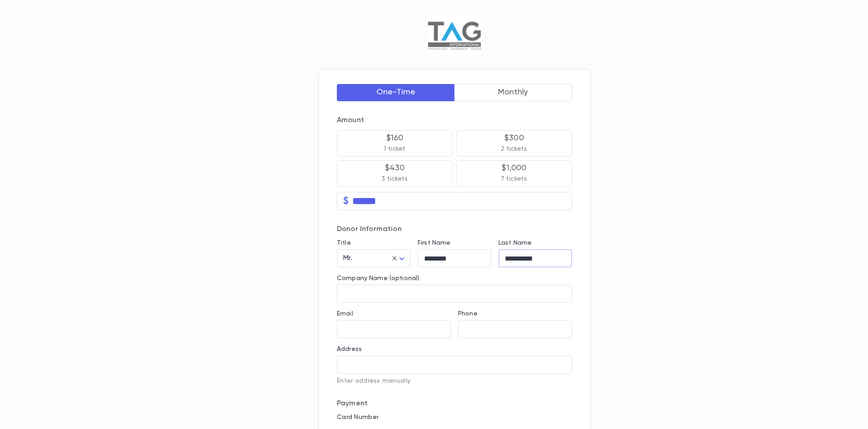  What do you see at coordinates (434, 243) in the screenshot?
I see `label: First Name` at bounding box center [434, 243].